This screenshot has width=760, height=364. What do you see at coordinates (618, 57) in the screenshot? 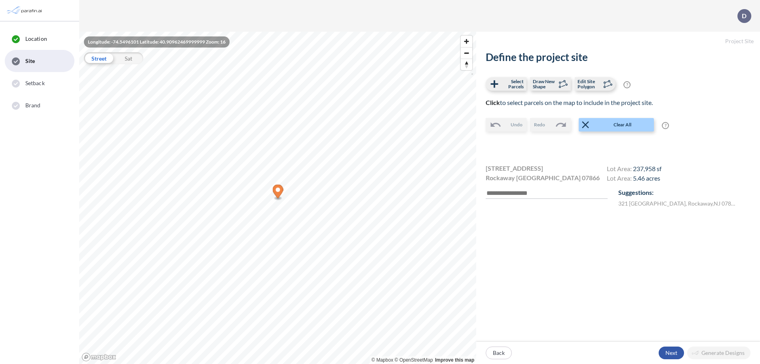
I see `h2: Define the project site` at bounding box center [618, 57].